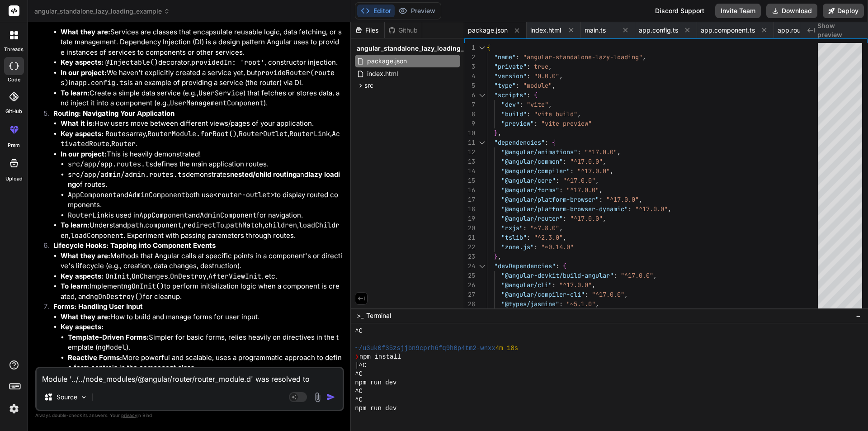 This screenshot has height=431, width=868. I want to click on li: and both use to display routed components., so click(205, 200).